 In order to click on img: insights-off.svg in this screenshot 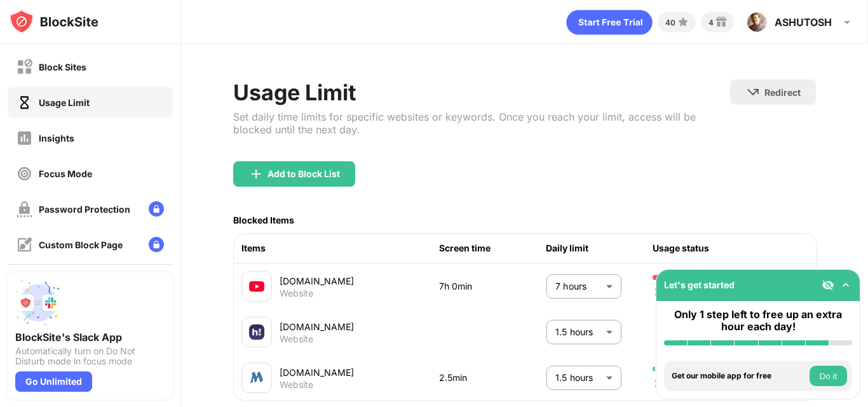, I will do `click(24, 138)`.